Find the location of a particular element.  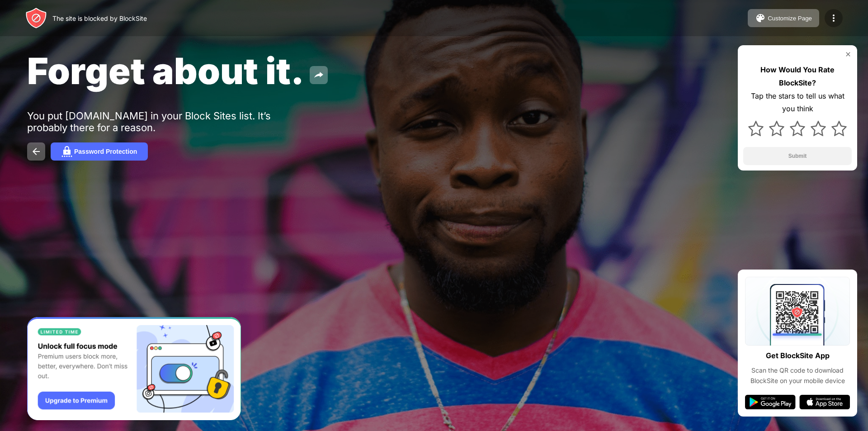

div: The site is blocked by BlockSite is located at coordinates (100, 18).